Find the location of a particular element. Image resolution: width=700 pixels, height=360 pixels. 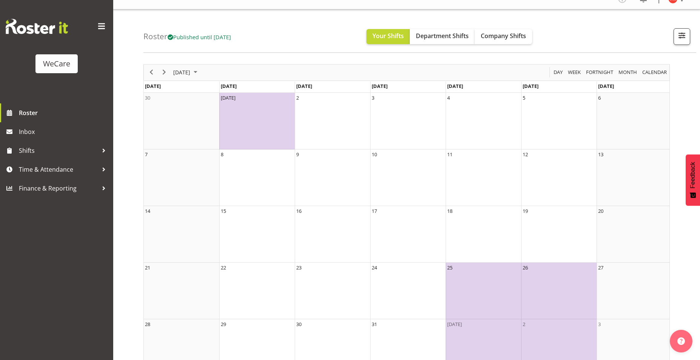

div: 26 is located at coordinates (526, 268).